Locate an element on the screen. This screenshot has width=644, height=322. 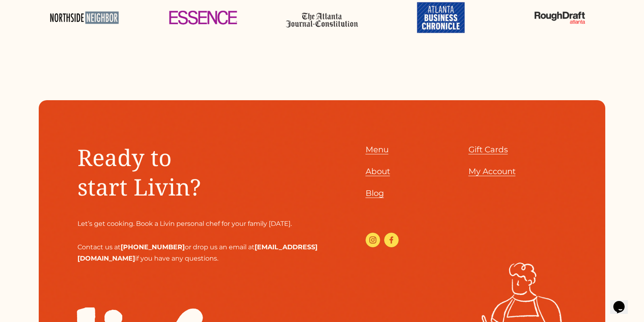
span: Ready to start Livin? is located at coordinates (139, 172).